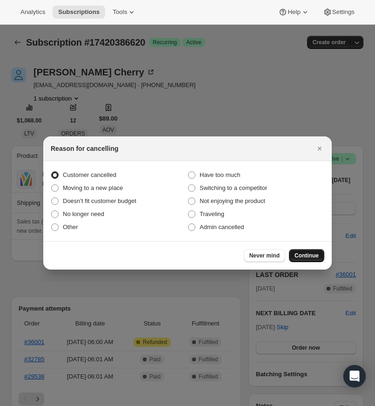 This screenshot has height=406, width=375. Describe the element at coordinates (83, 214) in the screenshot. I see `span: No longer need` at that location.